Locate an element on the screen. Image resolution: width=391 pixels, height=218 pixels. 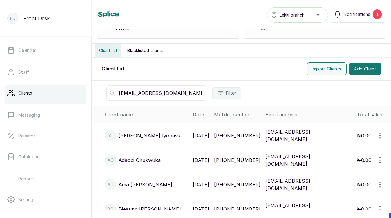
div: Email address is located at coordinates (309, 114).